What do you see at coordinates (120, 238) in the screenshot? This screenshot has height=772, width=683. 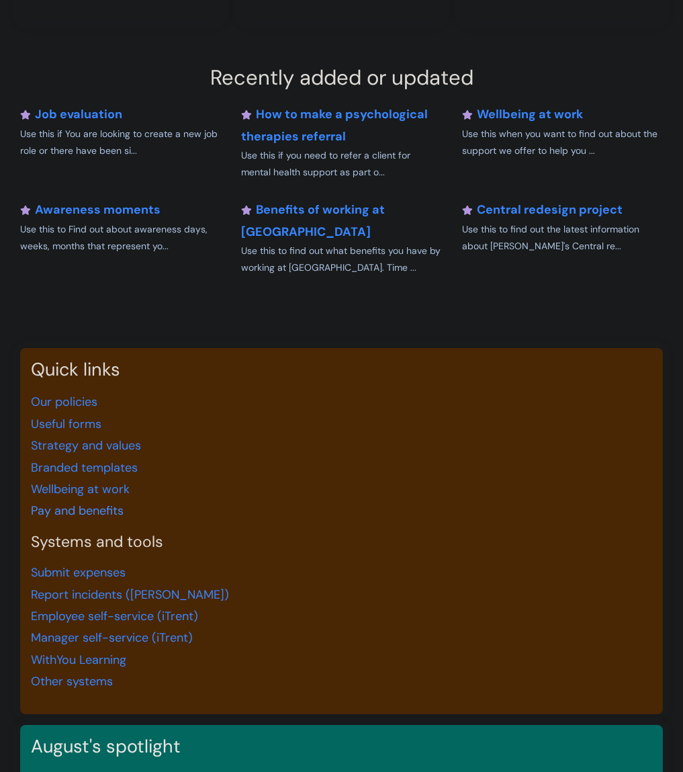 I see `p: Use this to Find out about awareness days, weeks, months that represent yo...` at bounding box center [120, 238].